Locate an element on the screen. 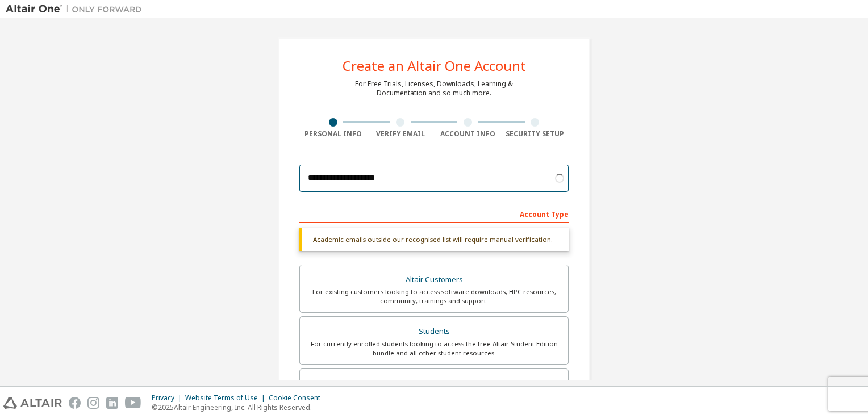  div: Altair Customers is located at coordinates (434, 280).